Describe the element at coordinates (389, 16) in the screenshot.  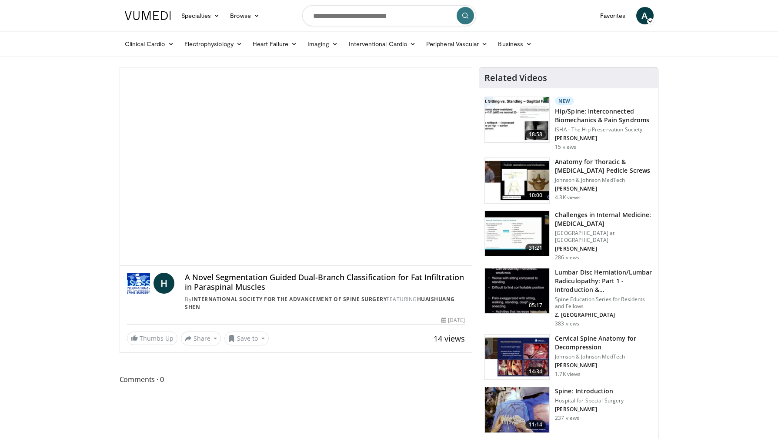
I see `input: Search topics, interventions` at that location.